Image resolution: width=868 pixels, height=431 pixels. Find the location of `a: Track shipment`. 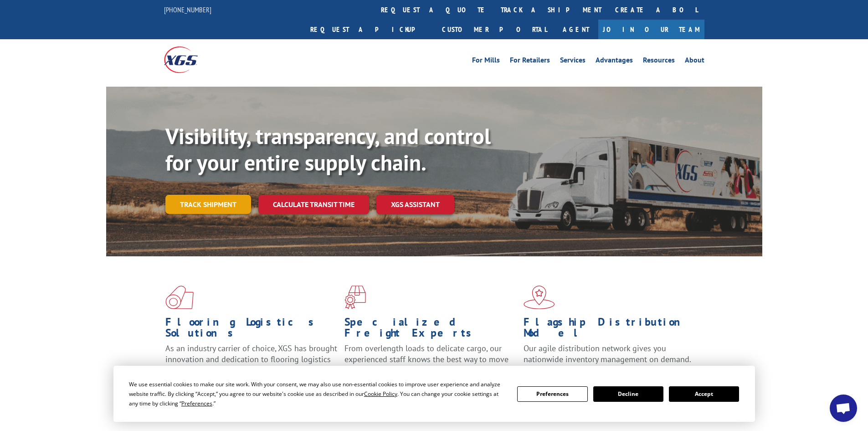

a: Track shipment is located at coordinates (208, 204).